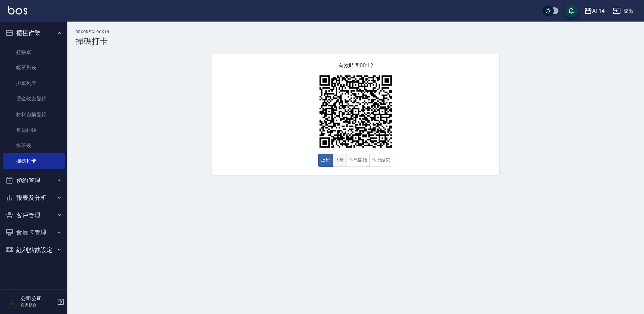  What do you see at coordinates (594, 11) in the screenshot?
I see `button: AT14` at bounding box center [594, 11].